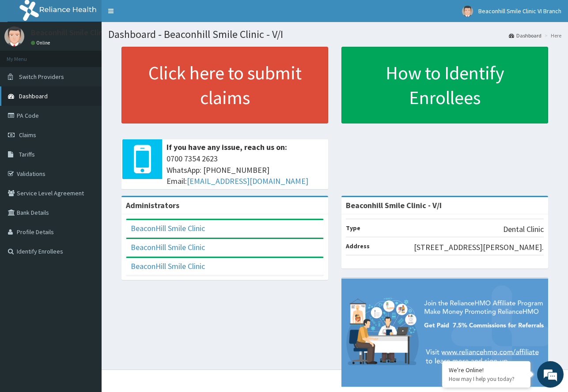 The height and width of the screenshot is (392, 568). Describe the element at coordinates (87, 33) in the screenshot. I see `p: Beaconhill Smile Clinic VI Branch` at that location.